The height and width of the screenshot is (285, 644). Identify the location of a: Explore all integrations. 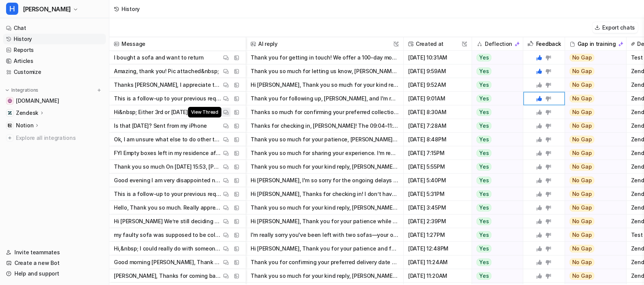
(54, 138).